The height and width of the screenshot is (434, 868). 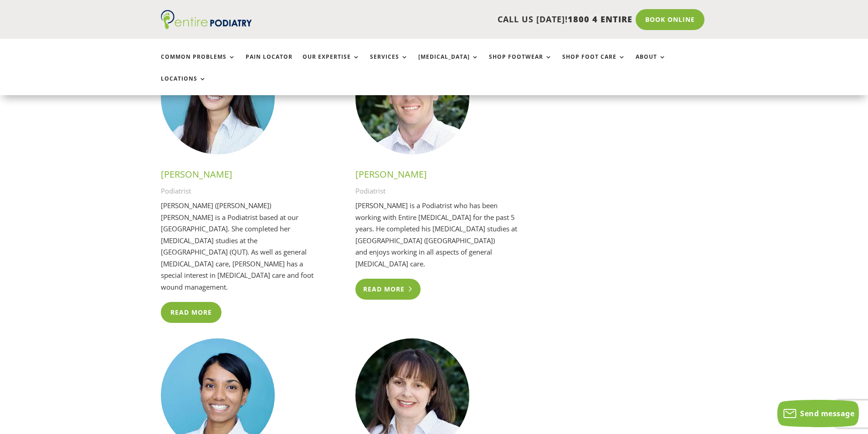 I want to click on span: Send message, so click(x=827, y=413).